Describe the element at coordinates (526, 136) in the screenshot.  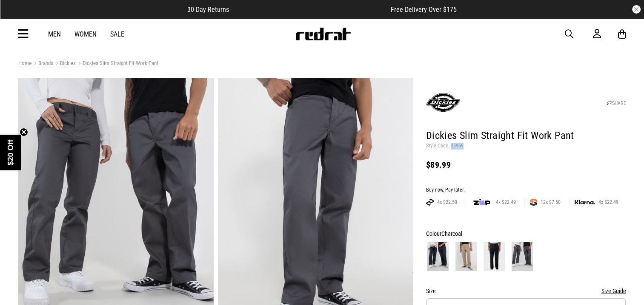
I see `h1: Dickies Slim Straight Fit Work Pant` at that location.